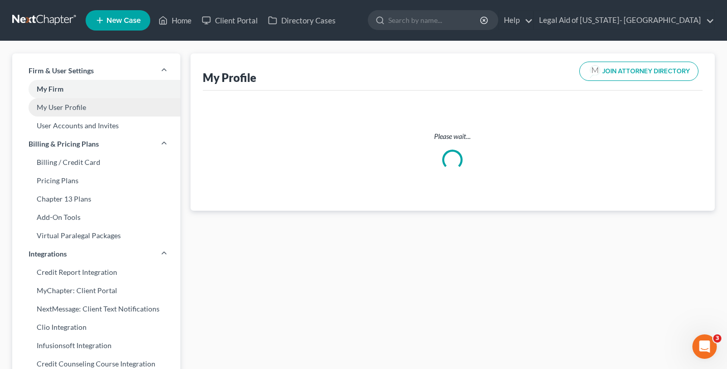 The image size is (727, 369). Describe the element at coordinates (61, 71) in the screenshot. I see `span: Firm & User Settings` at that location.